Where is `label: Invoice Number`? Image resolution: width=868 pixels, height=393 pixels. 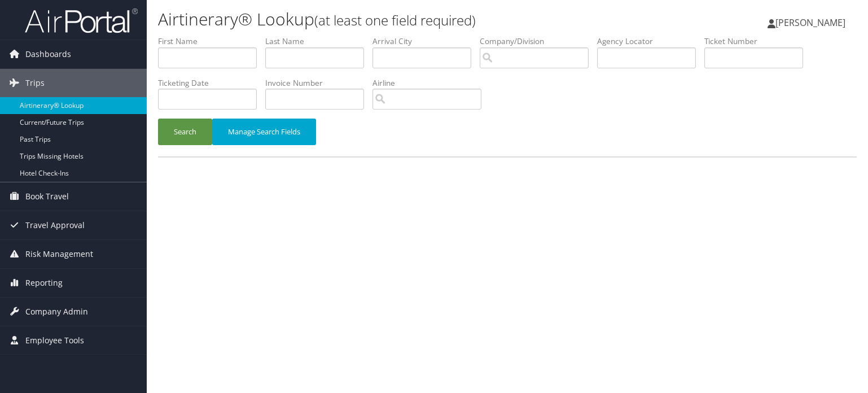
label: Invoice Number is located at coordinates (319, 83).